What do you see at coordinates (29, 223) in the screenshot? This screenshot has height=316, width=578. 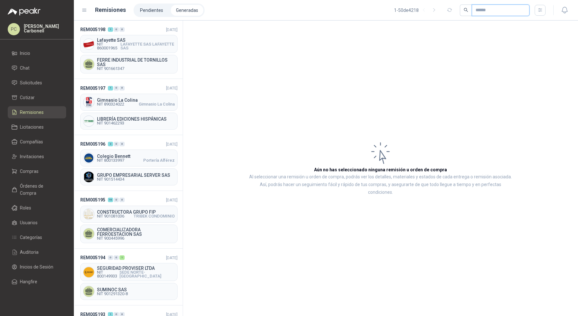 I see `span: Usuarios` at bounding box center [29, 223].